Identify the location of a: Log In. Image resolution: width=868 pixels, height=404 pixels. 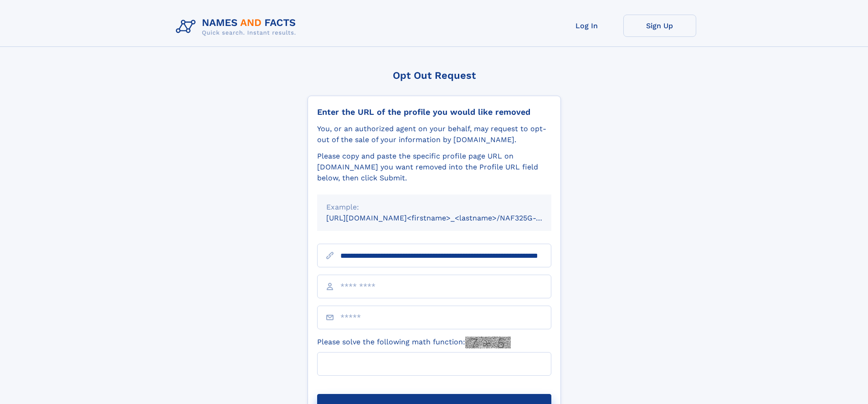
(587, 26).